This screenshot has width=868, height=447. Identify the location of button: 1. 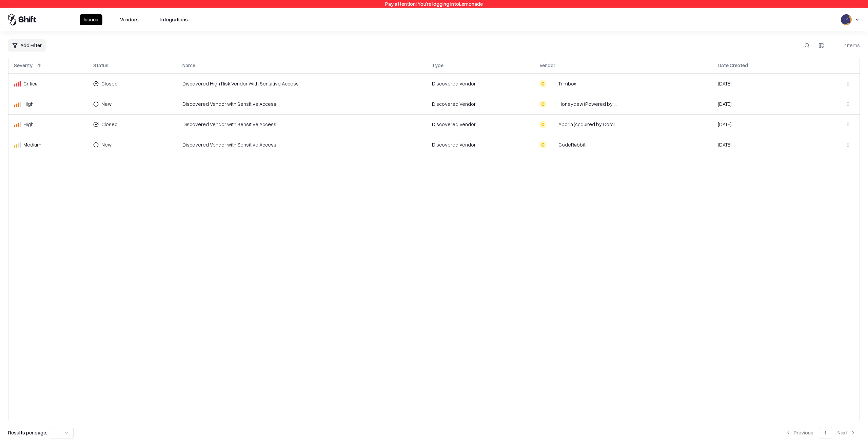
(825, 432).